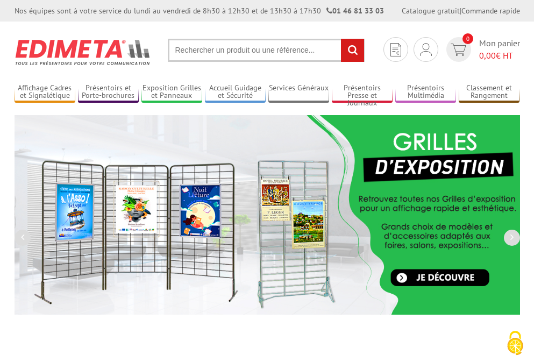  I want to click on a: Commande rapide, so click(490, 11).